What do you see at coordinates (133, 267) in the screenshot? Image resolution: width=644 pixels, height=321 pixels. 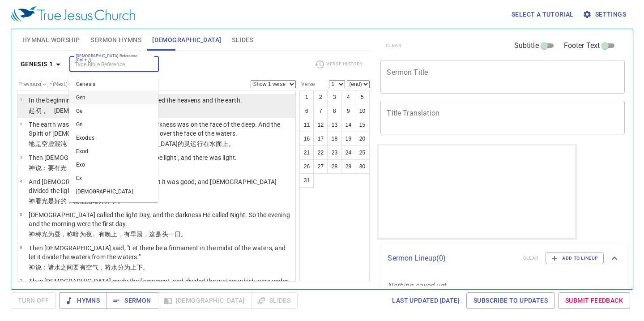 I see `wh4325: 分` at bounding box center [133, 267].